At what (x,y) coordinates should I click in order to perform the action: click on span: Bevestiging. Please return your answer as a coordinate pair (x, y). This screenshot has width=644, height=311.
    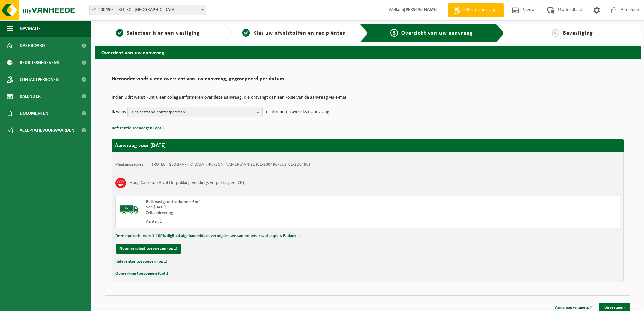
    Looking at the image, I should click on (578, 33).